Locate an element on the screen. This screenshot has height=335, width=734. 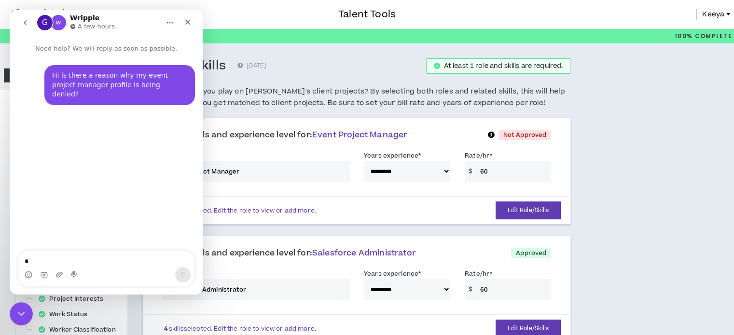
b: 4 is located at coordinates (166, 329).